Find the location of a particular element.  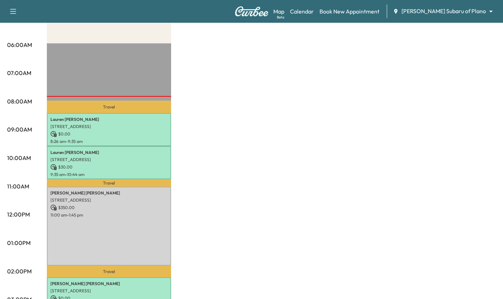

p: 9:35 am - 10:44 am is located at coordinates (109, 174).